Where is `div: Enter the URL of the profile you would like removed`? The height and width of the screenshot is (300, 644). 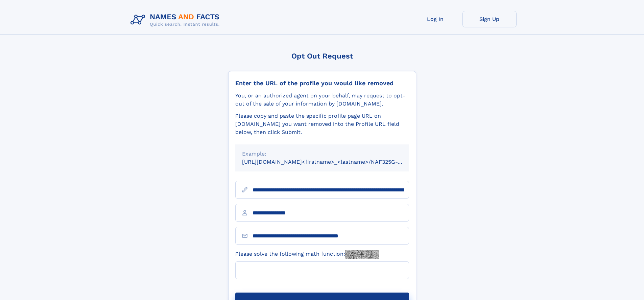
div: Enter the URL of the profile you would like removed is located at coordinates (322, 83).